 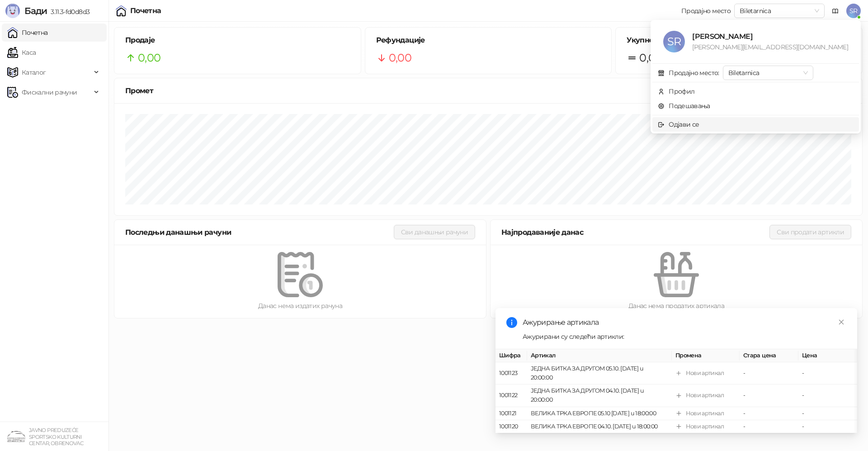 I want to click on small: JAVNO PREDUZEĆE SPORTSKO KULTURNI CENTAR, OBRENOVAC, so click(x=56, y=437).